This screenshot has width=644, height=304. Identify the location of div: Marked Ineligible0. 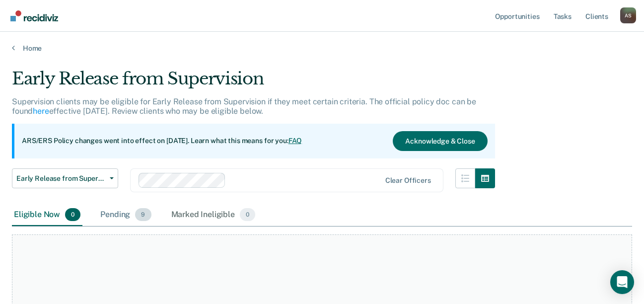
(213, 215).